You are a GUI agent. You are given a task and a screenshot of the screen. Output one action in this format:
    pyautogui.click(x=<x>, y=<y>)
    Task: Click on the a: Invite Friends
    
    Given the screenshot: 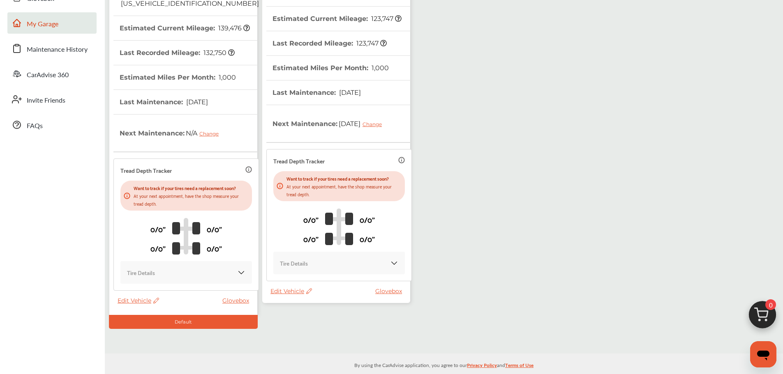 What is the action you would take?
    pyautogui.click(x=52, y=99)
    